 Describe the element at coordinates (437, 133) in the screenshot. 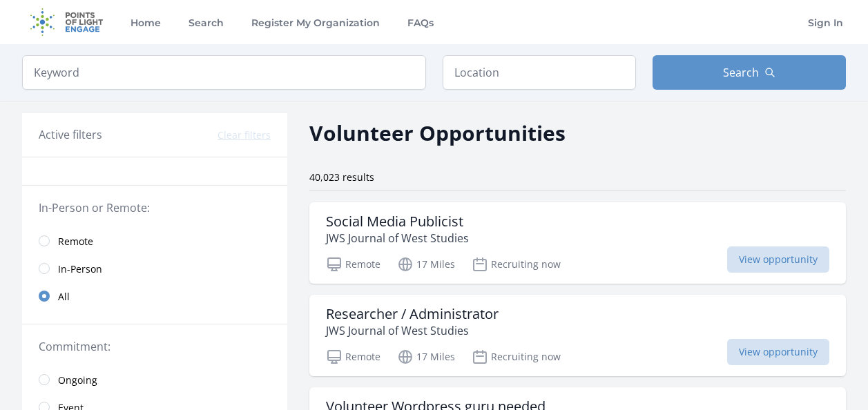

I see `h2: Volunteer Opportunities` at that location.